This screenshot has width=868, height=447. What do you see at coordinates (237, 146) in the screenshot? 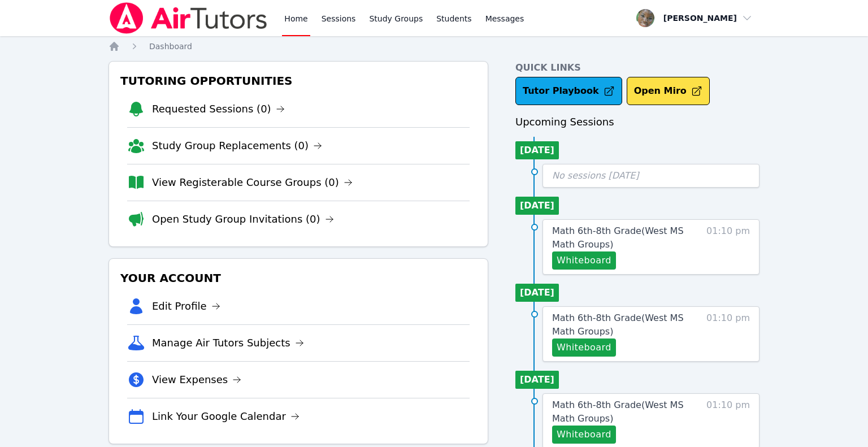
I see `a: Study Group Replacements (0)` at bounding box center [237, 146].